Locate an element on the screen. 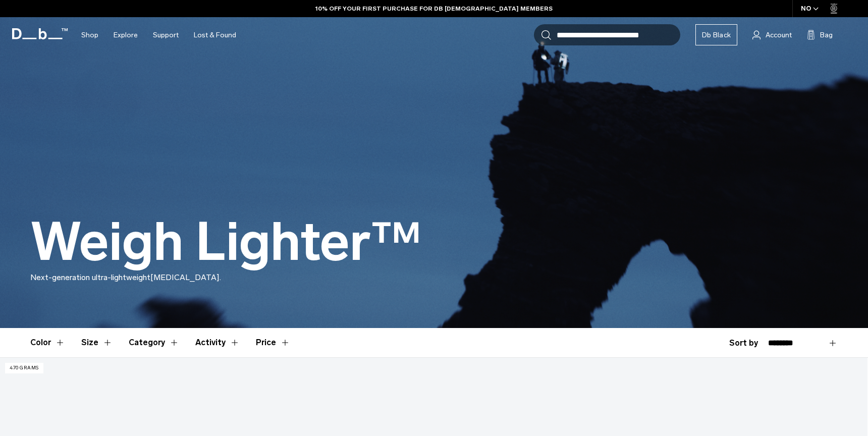  span: Next-generation ultra-lightweight is located at coordinates (90, 277).